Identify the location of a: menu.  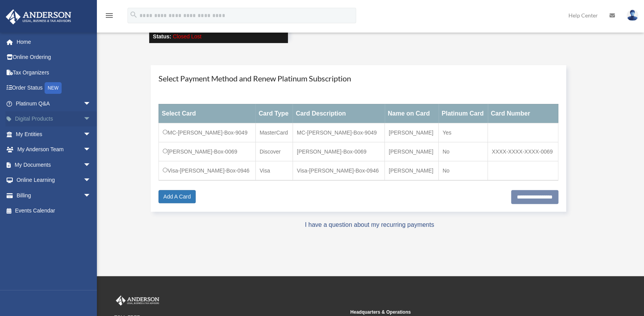
(109, 17).